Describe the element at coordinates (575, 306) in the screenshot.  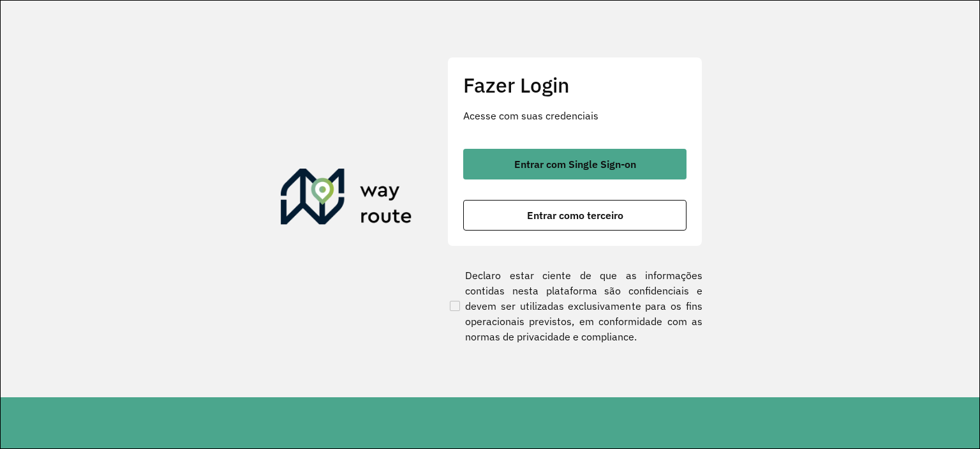
I see `label: Declaro estar ciente de que as informações contidas nesta plataforma são confidenciais e devem se...` at that location.